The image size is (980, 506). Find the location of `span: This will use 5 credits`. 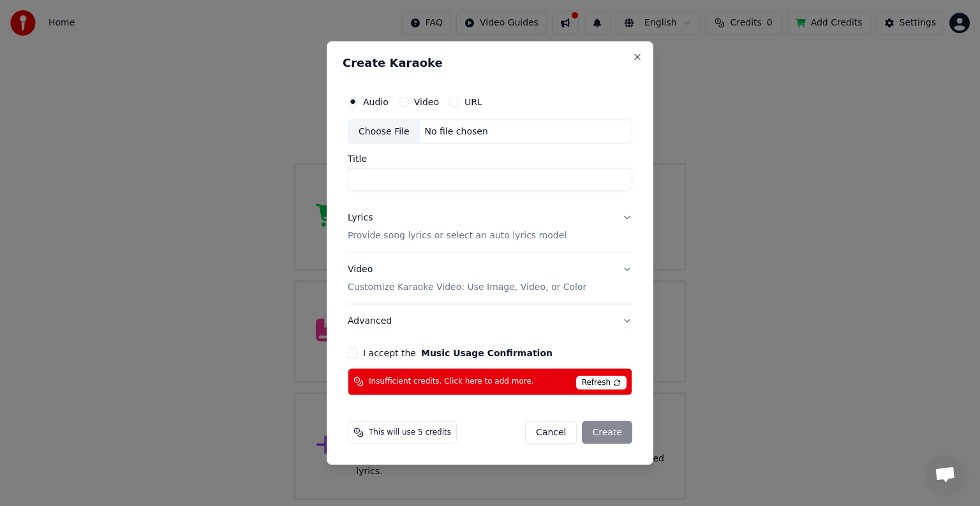

span: This will use 5 credits is located at coordinates (410, 432).